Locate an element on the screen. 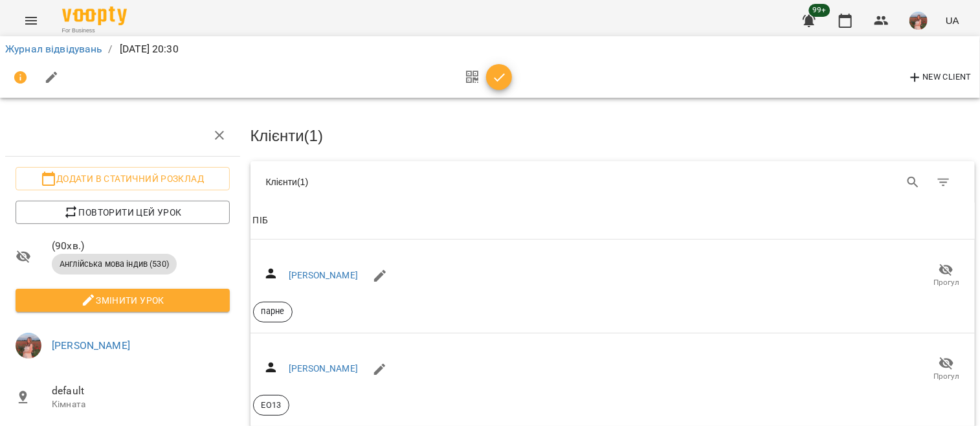 The height and width of the screenshot is (426, 980). span: ( 90 хв. ) is located at coordinates (140, 246).